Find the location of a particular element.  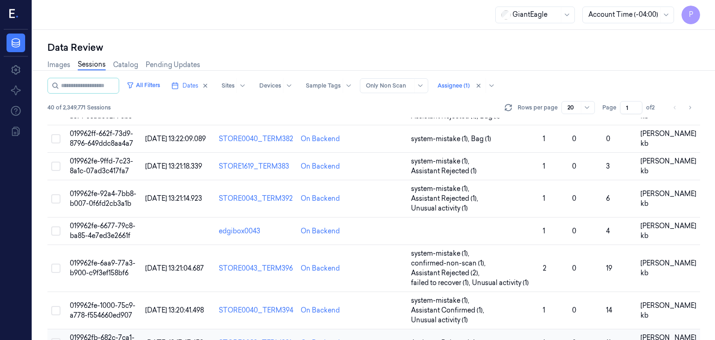

span: 019962fe-92a4-7bb8-b007-0f6fd2cb3a1b is located at coordinates (103, 198).